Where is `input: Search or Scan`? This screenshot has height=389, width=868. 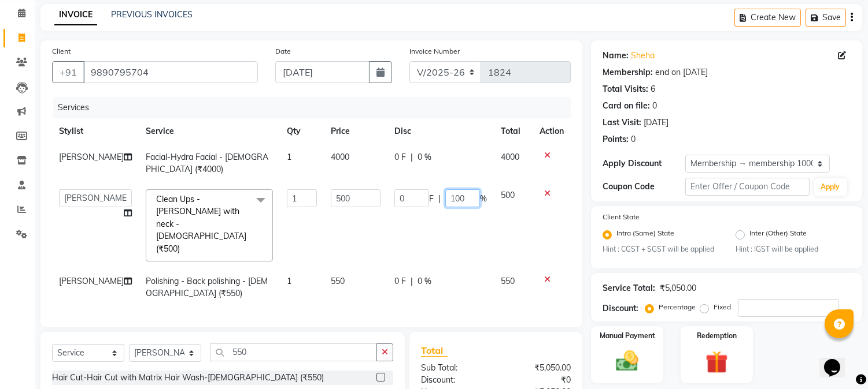 input: Search or Scan is located at coordinates (293, 353).